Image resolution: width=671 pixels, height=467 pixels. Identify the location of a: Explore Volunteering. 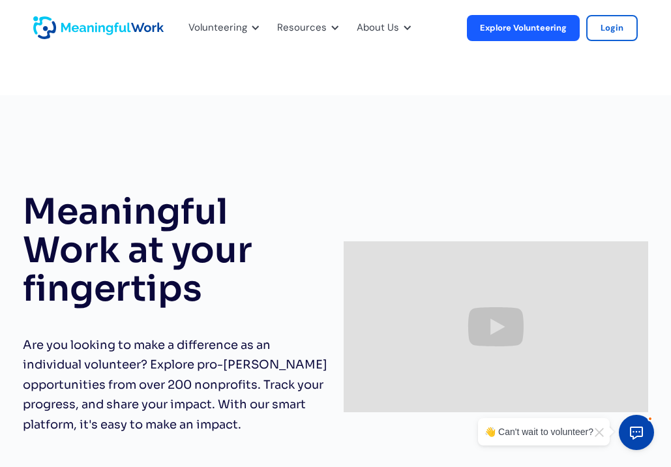
(523, 28).